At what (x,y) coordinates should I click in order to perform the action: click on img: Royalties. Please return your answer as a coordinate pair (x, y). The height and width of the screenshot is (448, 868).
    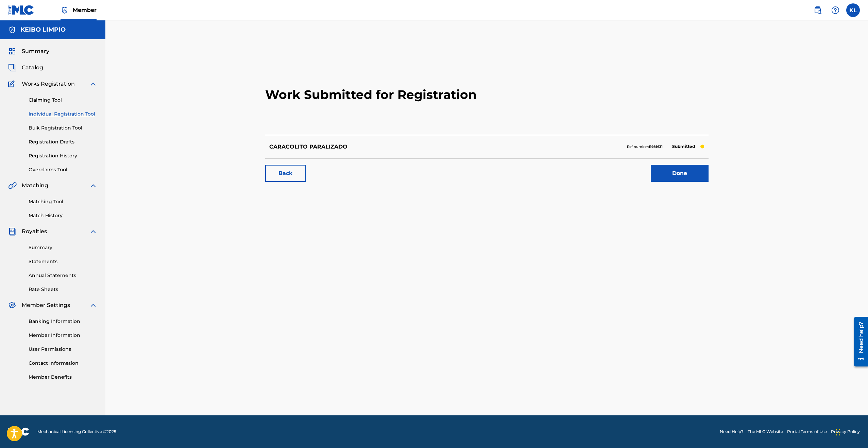
    Looking at the image, I should click on (12, 232).